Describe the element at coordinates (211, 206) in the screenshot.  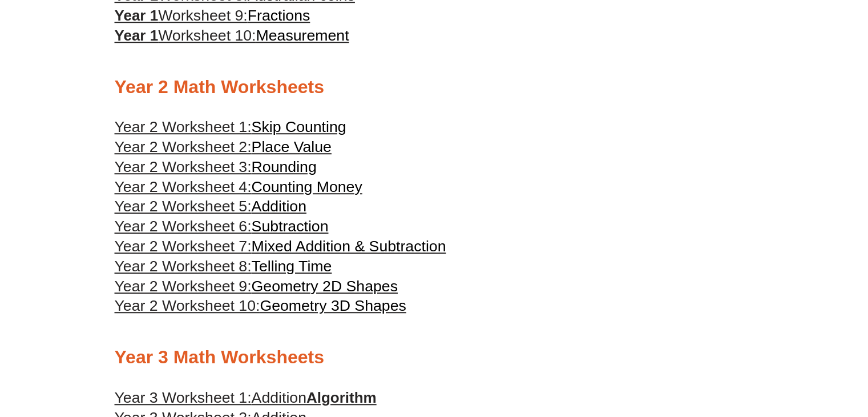
I see `a: Year 2 Worksheet 5:Addition` at that location.